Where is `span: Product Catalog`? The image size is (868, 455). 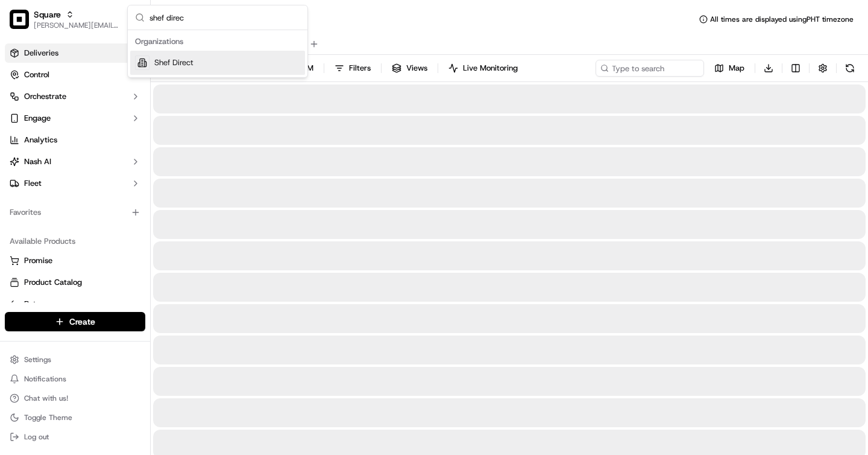
span: Product Catalog is located at coordinates (53, 282).